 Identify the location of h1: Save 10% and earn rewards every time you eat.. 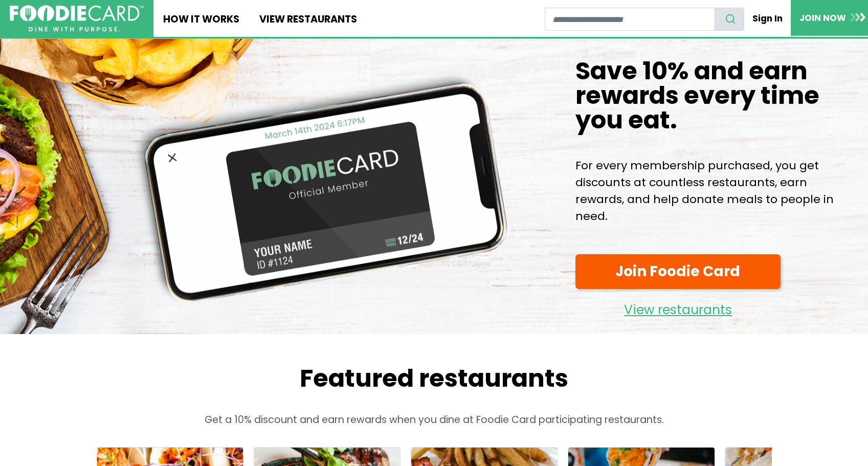
(710, 96).